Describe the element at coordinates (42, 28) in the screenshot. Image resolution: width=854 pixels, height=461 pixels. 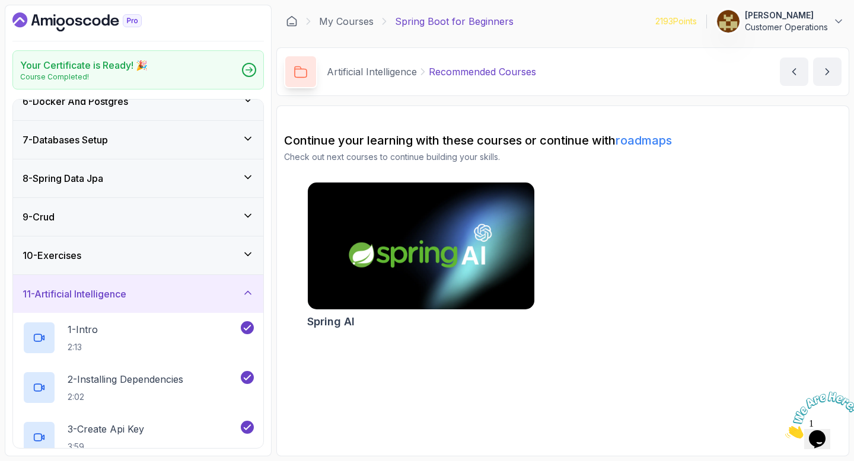
I see `img: Chat attention grabber` at that location.